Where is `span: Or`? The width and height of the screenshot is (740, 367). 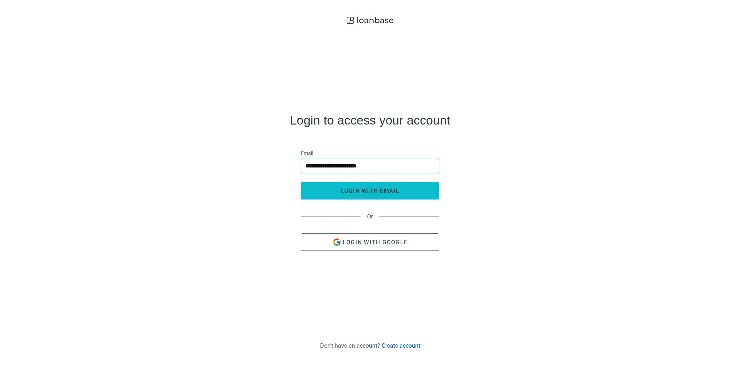
span: Or is located at coordinates (370, 216).